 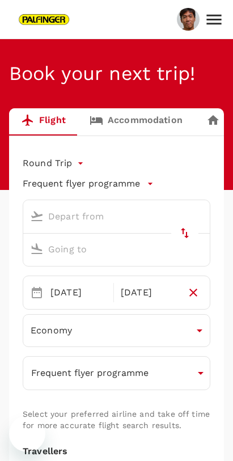 I want to click on a: Accommodation, so click(x=136, y=122).